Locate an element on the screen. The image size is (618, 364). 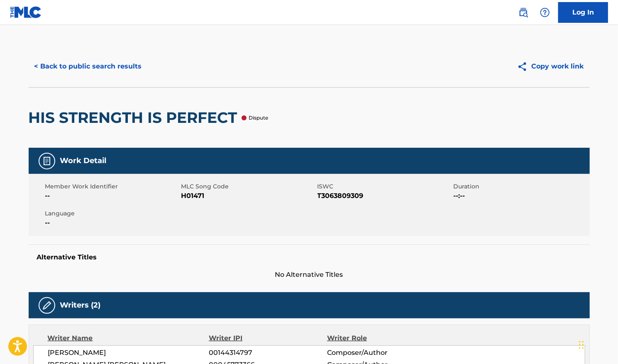
img: MLC Logo is located at coordinates (26, 12).